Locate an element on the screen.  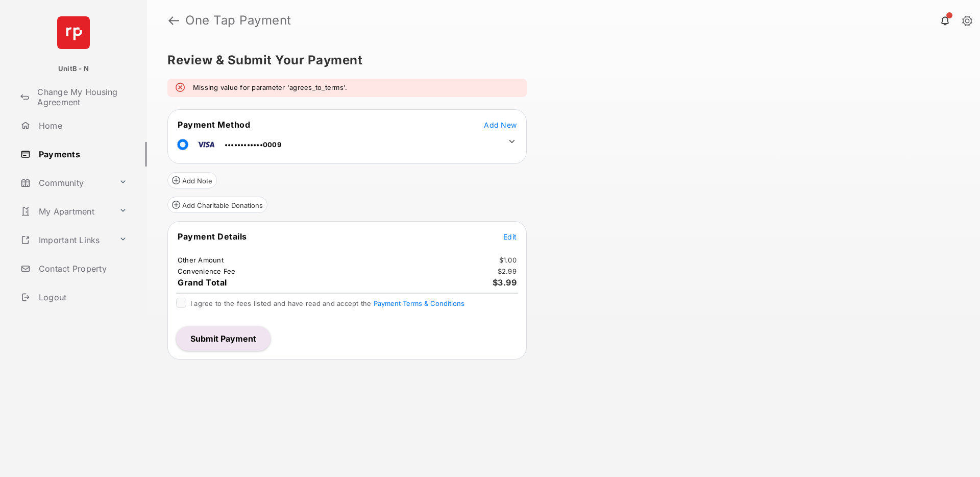
span: Edit is located at coordinates (510, 236).